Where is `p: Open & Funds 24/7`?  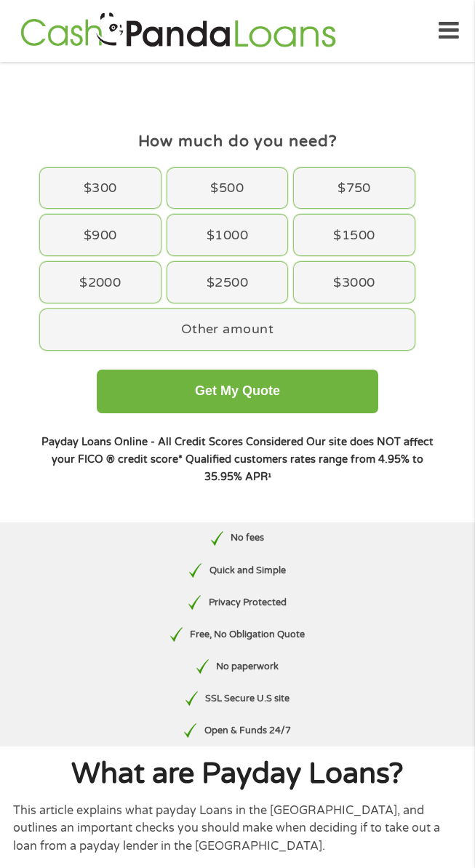
p: Open & Funds 24/7 is located at coordinates (247, 730).